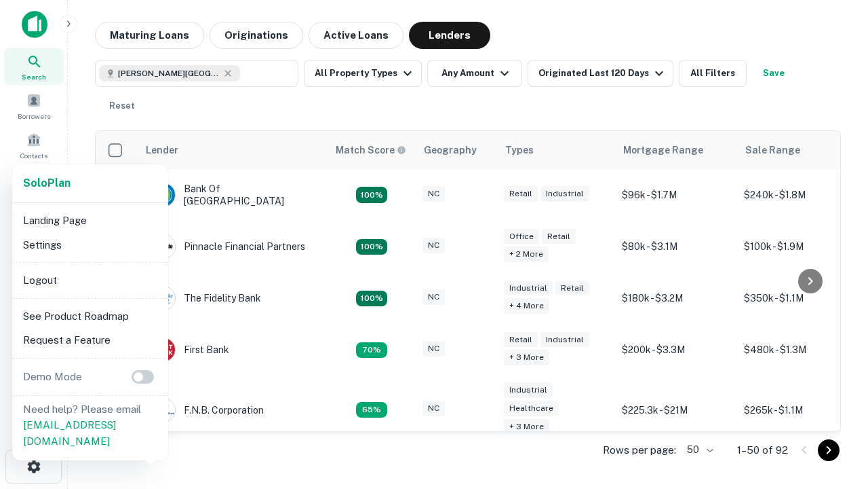 The image size is (868, 489). Describe the element at coordinates (90, 280) in the screenshot. I see `li: Logout` at that location.